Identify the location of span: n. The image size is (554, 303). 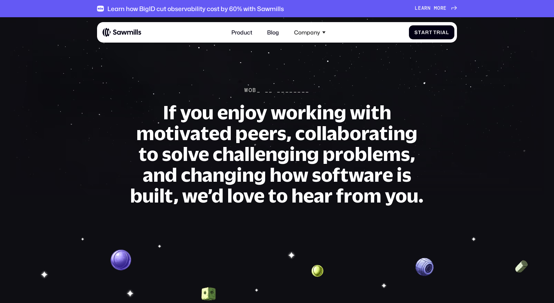
(429, 8).